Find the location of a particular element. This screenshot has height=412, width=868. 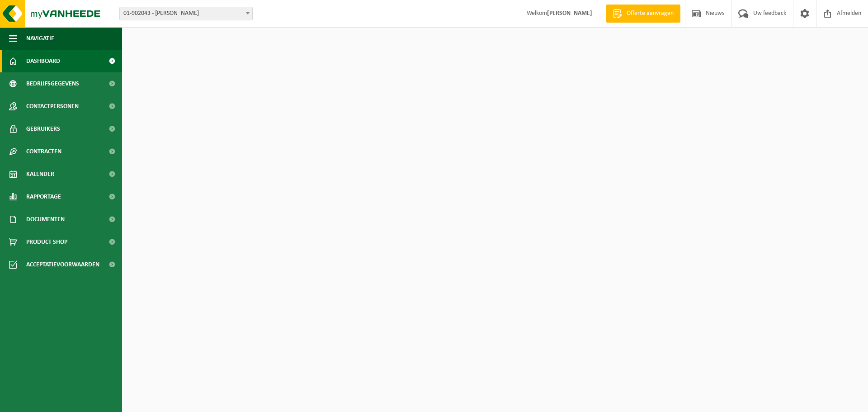

span: Navigatie is located at coordinates (40, 38).